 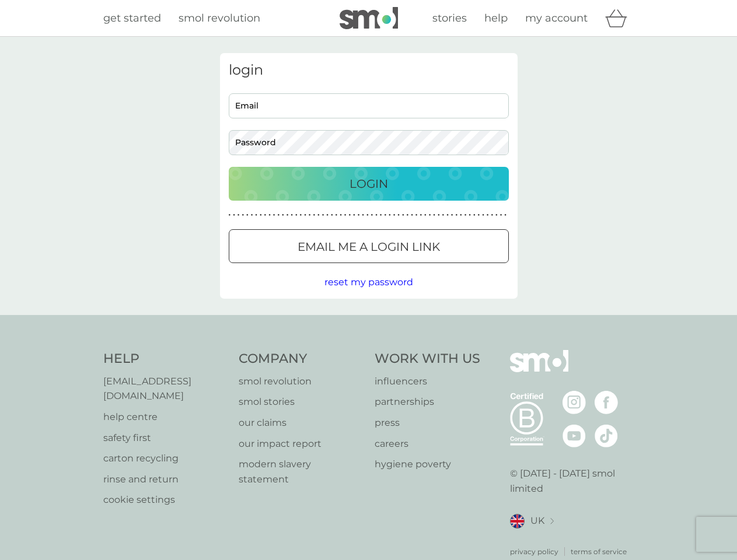 What do you see at coordinates (301, 444) in the screenshot?
I see `p: our impact report` at bounding box center [301, 444].